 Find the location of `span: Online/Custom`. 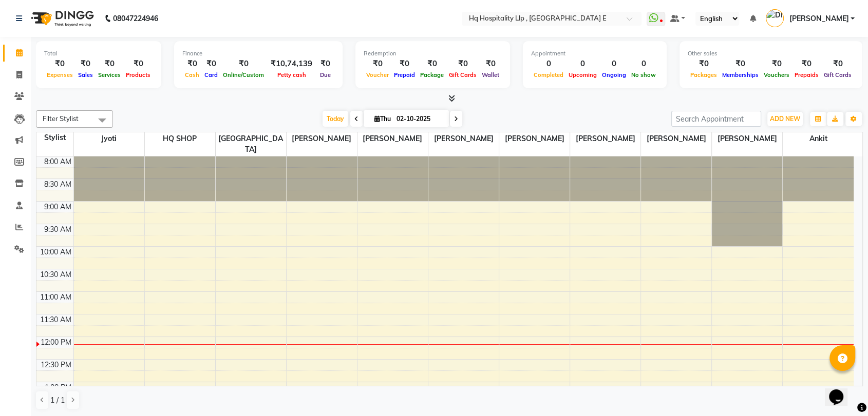

span: Online/Custom is located at coordinates (243, 75).